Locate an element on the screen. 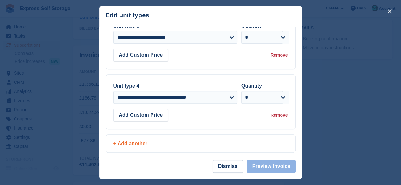 The image size is (401, 185). p: Edit unit types is located at coordinates (127, 15).